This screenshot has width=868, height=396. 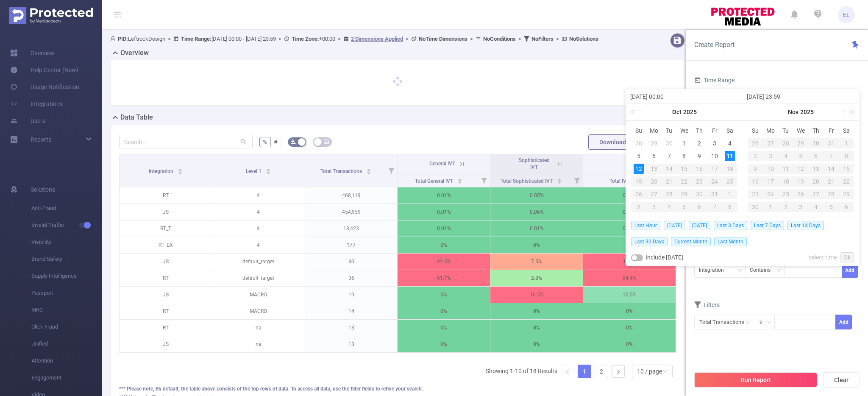 What do you see at coordinates (568, 371) in the screenshot?
I see `i: icon: left` at bounding box center [568, 371].